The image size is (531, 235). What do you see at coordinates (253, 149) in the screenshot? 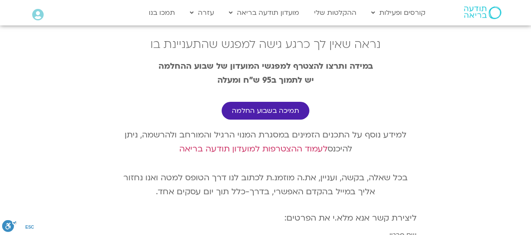
I see `a: לעמוד ההצטרפות למועדון תודעה בריאה` at bounding box center [253, 149].